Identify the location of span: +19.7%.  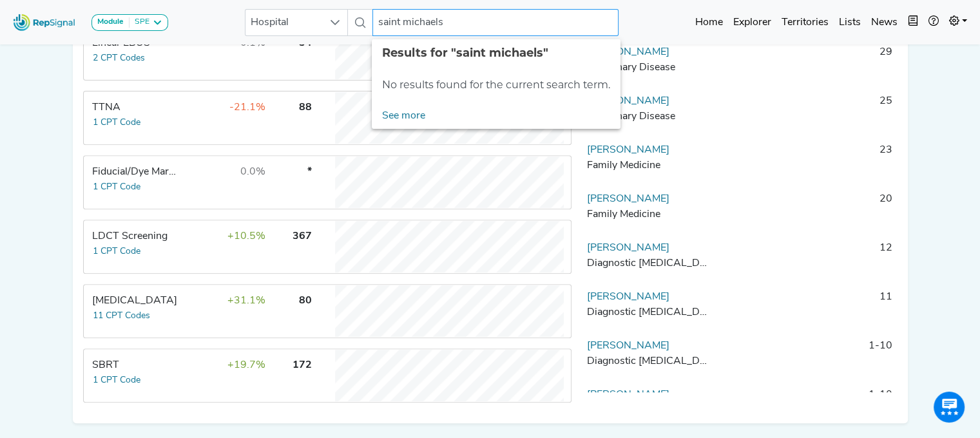
(247, 365).